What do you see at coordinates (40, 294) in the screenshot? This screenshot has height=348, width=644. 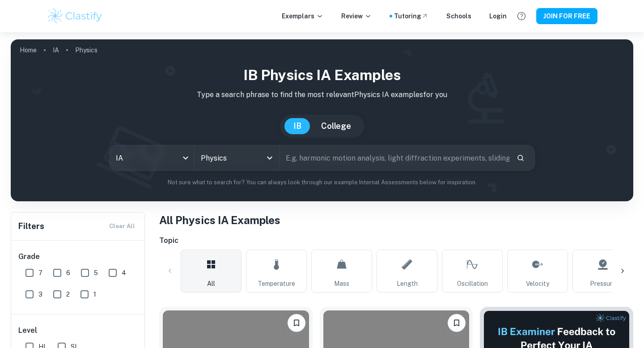 I see `span: 3` at bounding box center [40, 294].